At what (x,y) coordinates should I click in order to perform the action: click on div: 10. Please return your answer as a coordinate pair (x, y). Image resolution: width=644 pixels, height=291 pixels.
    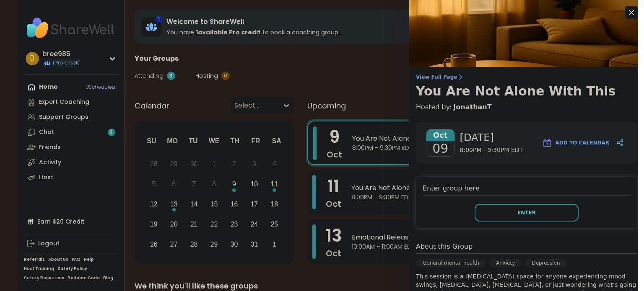
    Looking at the image, I should click on (254, 184).